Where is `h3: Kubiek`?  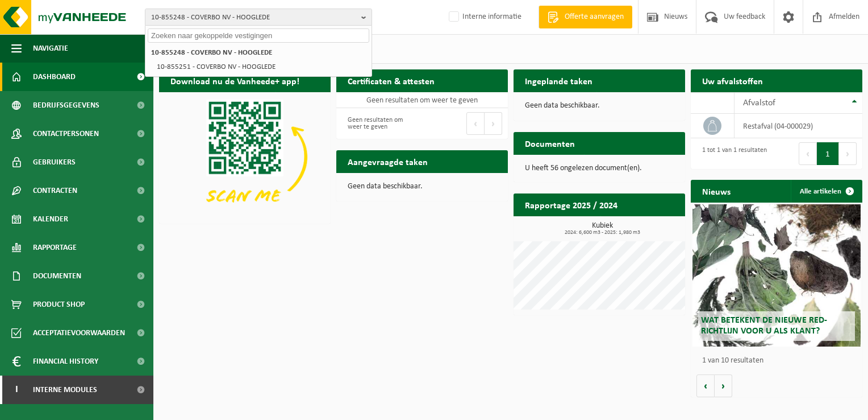 h3: Kubiek is located at coordinates (603, 229).